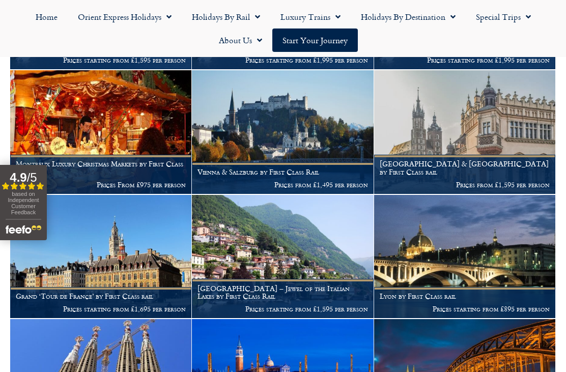 Image resolution: width=566 pixels, height=372 pixels. Describe the element at coordinates (101, 296) in the screenshot. I see `h1: Grand ‘Tour de France’ by First Class rail` at that location.